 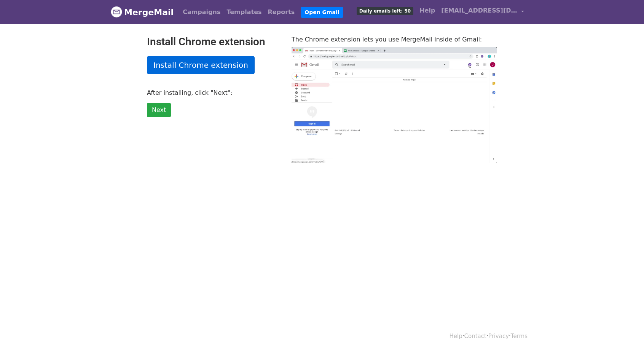 I want to click on p: After installing, click "Next":, so click(x=214, y=93).